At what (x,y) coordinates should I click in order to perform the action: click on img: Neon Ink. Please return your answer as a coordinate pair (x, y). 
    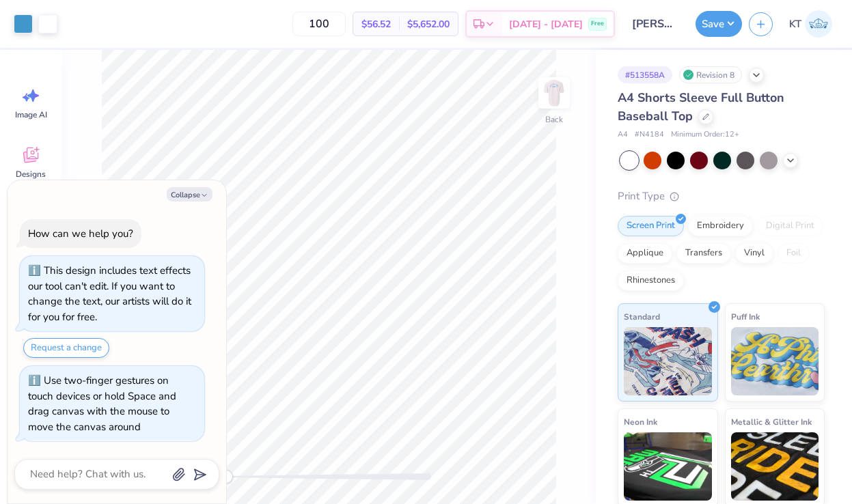
    Looking at the image, I should click on (667, 466).